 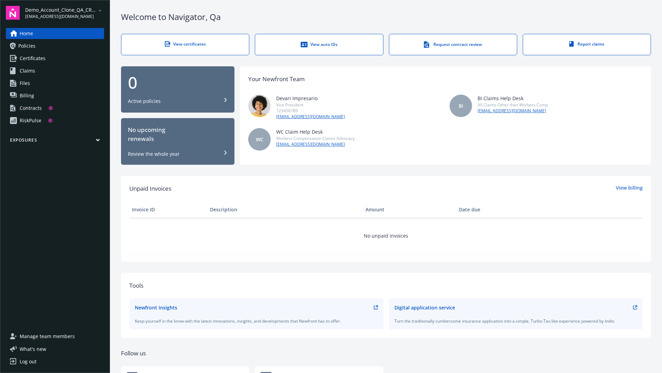 What do you see at coordinates (587, 45) in the screenshot?
I see `a: Report claims` at bounding box center [587, 45].